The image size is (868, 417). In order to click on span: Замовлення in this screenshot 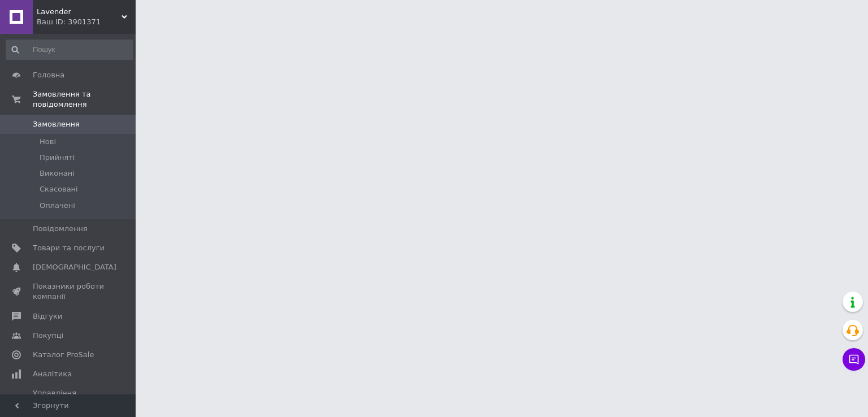, I will do `click(56, 124)`.